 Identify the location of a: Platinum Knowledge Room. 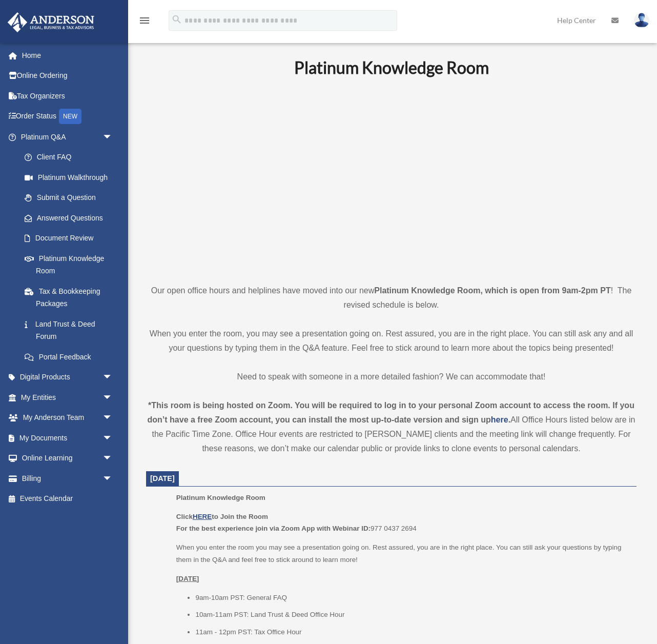
(69, 265).